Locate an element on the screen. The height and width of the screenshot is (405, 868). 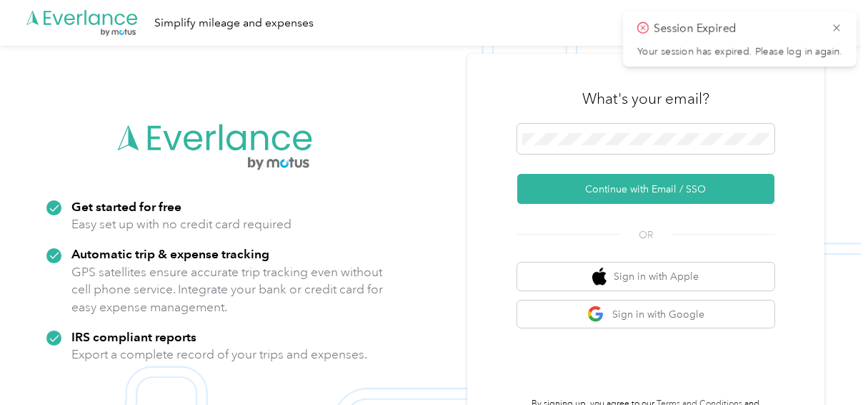
p: Easy set up with no credit card required is located at coordinates (182, 223).